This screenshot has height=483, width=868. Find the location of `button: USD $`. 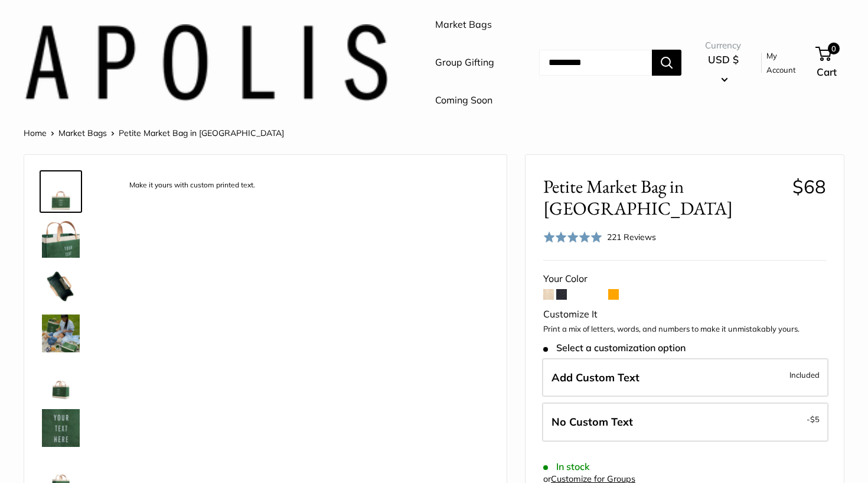

button: USD $ is located at coordinates (722, 69).